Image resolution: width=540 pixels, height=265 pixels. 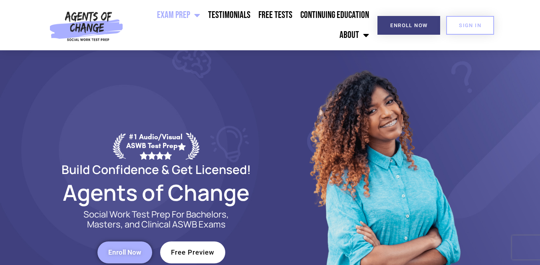 What do you see at coordinates (470, 25) in the screenshot?
I see `span: SIGN IN` at bounding box center [470, 25].